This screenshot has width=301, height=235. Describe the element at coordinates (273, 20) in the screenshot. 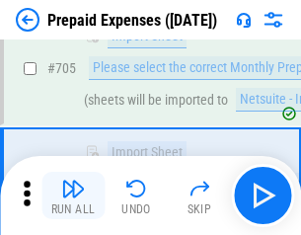

I see `img: Settings menu` at that location.